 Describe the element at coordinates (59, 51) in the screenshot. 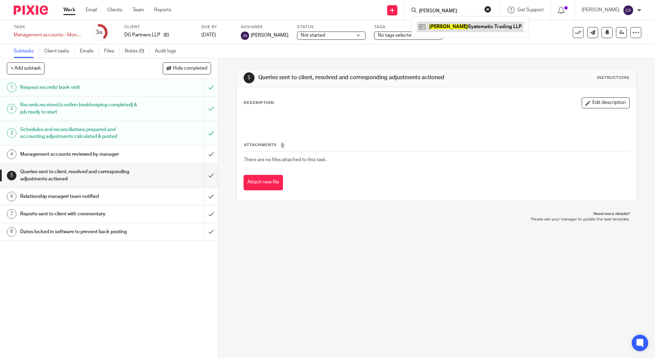

I see `a: Client tasks` at that location.